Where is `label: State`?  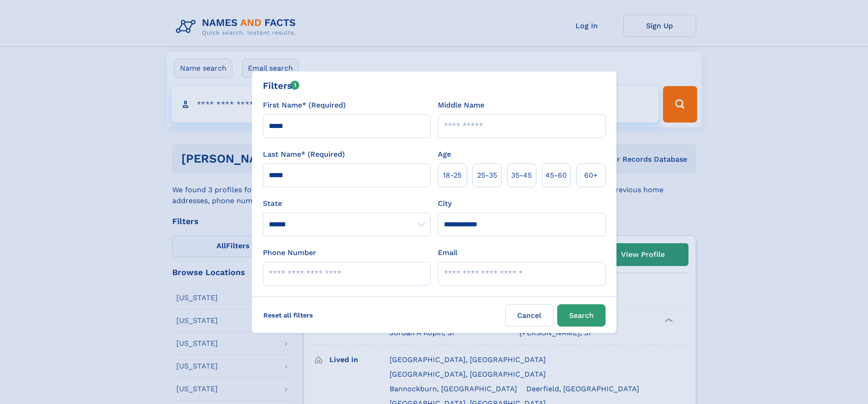
label: State is located at coordinates (347, 204).